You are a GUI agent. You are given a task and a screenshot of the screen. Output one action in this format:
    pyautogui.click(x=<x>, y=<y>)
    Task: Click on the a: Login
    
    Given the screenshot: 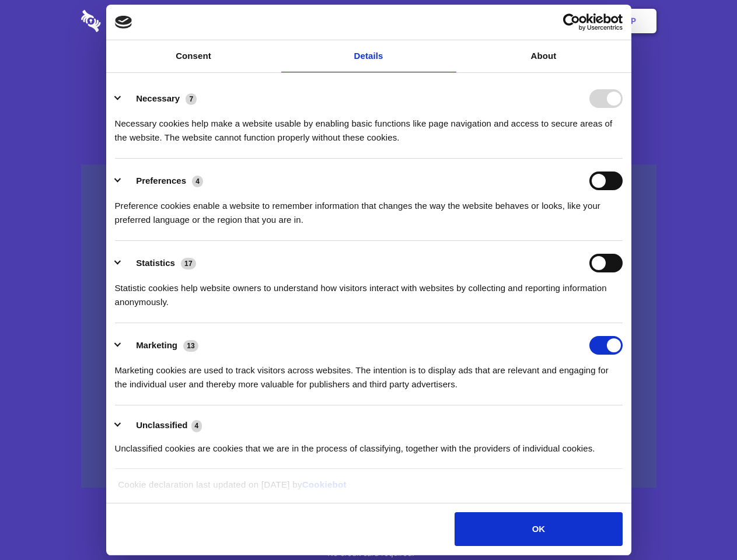 What is the action you would take?
    pyautogui.click(x=555, y=21)
    